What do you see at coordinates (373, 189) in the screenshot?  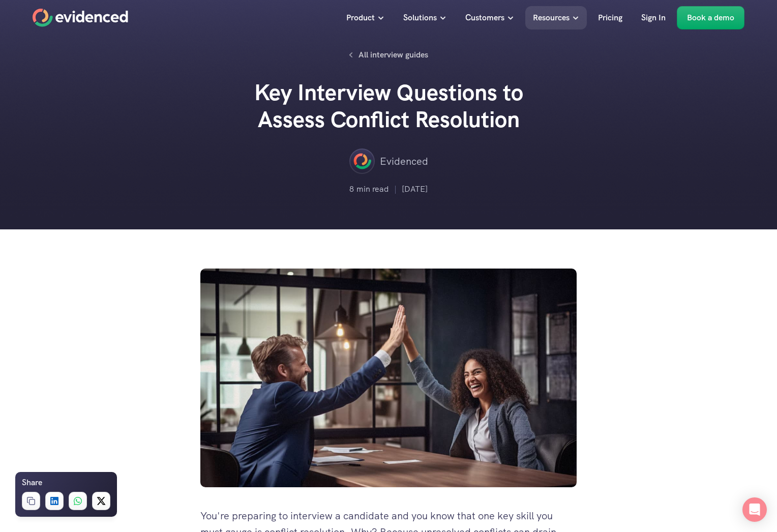 I see `p: min read` at bounding box center [373, 189].